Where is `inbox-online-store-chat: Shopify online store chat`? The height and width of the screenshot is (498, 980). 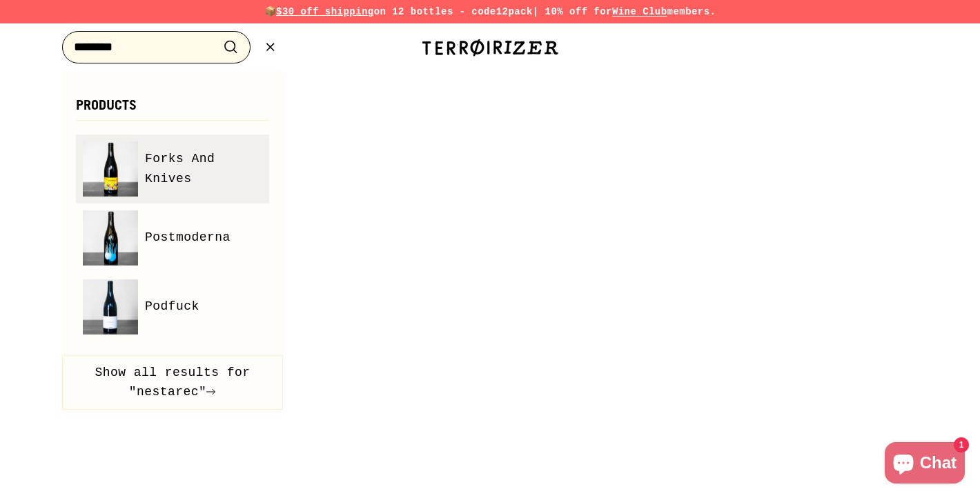 inbox-online-store-chat: Shopify online store chat is located at coordinates (925, 464).